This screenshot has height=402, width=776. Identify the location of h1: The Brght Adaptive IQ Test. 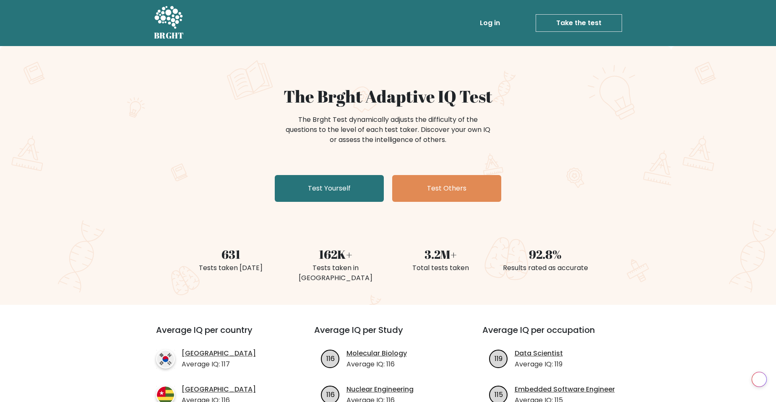
(388, 96).